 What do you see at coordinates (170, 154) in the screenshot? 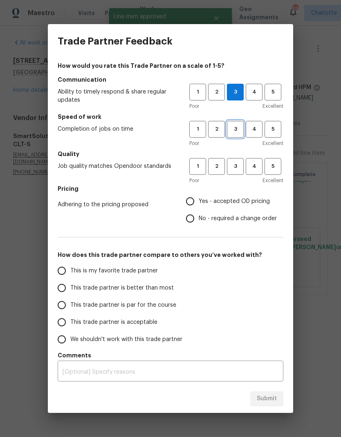
I see `h5: Quality` at bounding box center [170, 154].